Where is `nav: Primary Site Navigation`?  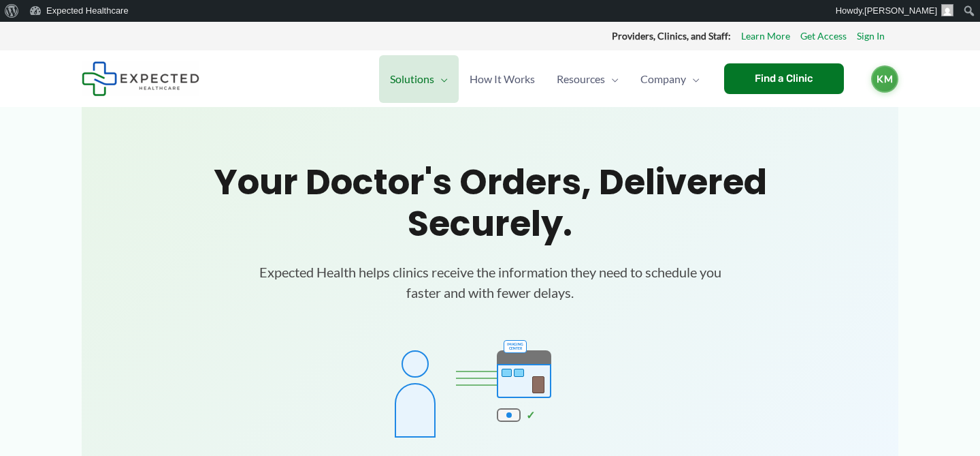
nav: Primary Site Navigation is located at coordinates (545, 79).